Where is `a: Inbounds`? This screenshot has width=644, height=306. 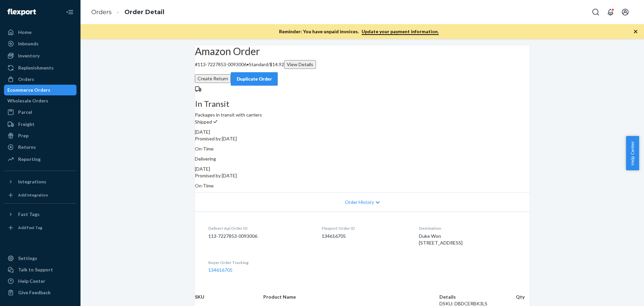 a: Inbounds is located at coordinates (40, 44).